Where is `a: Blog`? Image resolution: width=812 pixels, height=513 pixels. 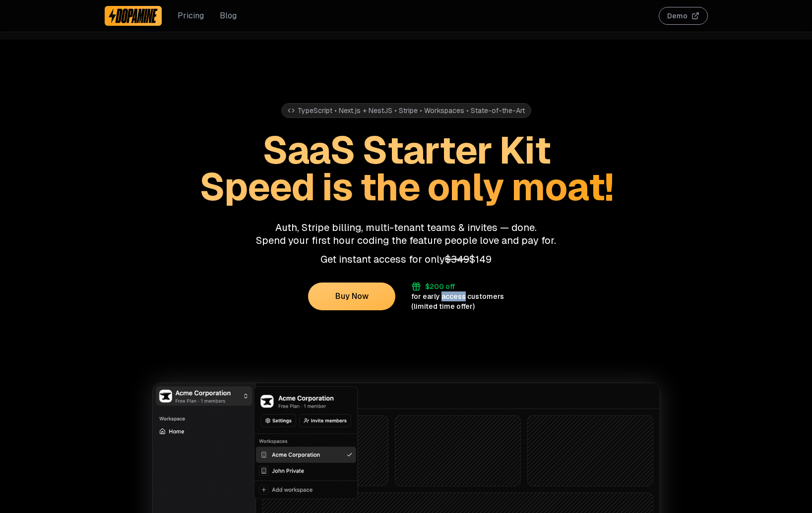 a: Blog is located at coordinates (228, 16).